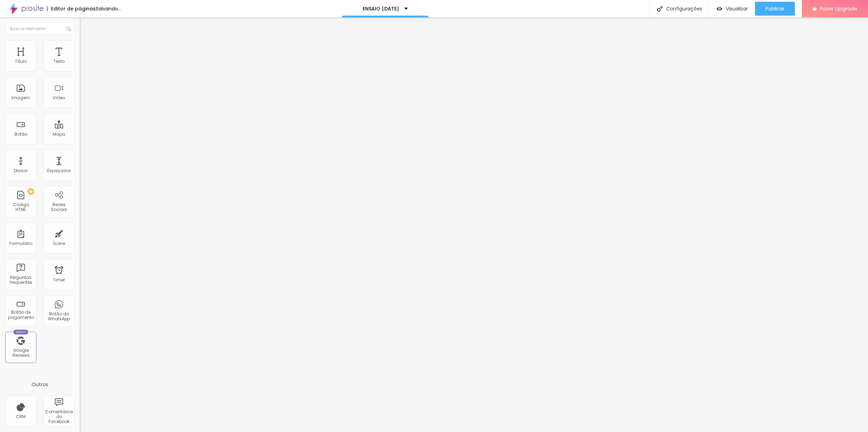  What do you see at coordinates (21, 315) in the screenshot?
I see `div: Botão de pagamento` at bounding box center [21, 315].